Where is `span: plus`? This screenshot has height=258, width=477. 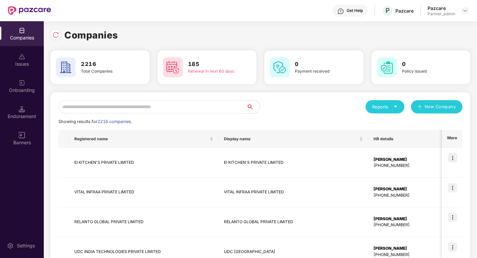 span: plus is located at coordinates (419, 107).